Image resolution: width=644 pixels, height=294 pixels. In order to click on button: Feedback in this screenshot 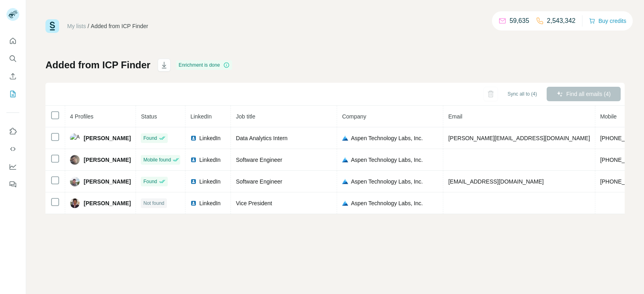, I will do `click(13, 184)`.